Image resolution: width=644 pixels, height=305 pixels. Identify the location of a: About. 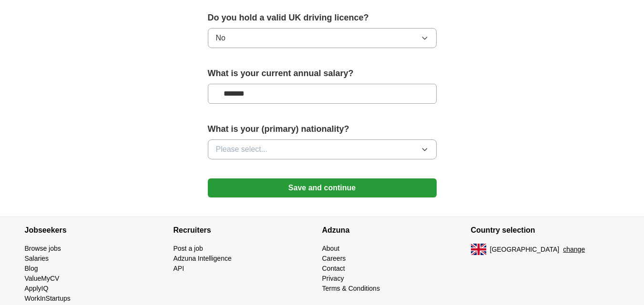
(331, 249).